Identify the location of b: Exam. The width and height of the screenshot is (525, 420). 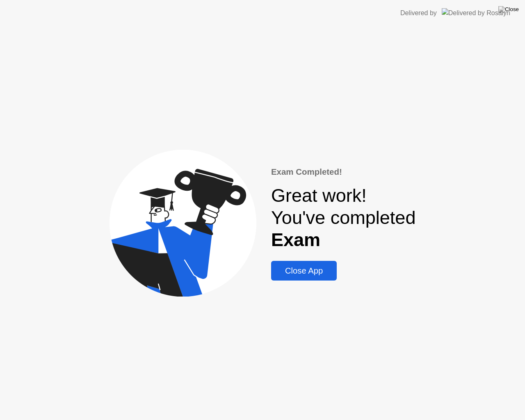
(296, 240).